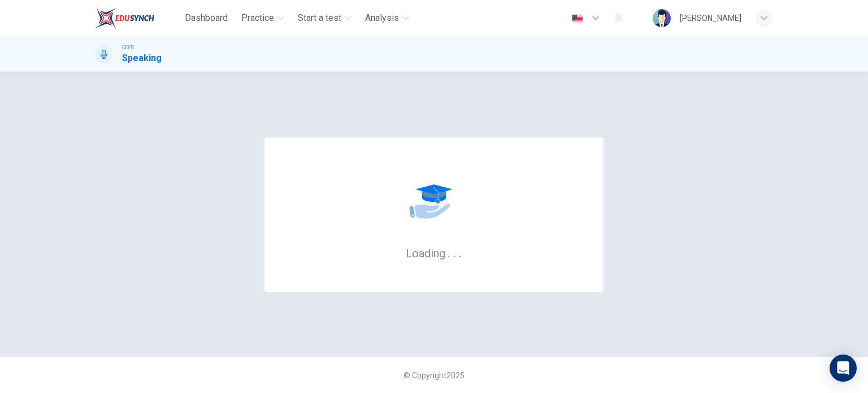 The width and height of the screenshot is (868, 393). I want to click on div: Open Intercom Messenger, so click(843, 368).